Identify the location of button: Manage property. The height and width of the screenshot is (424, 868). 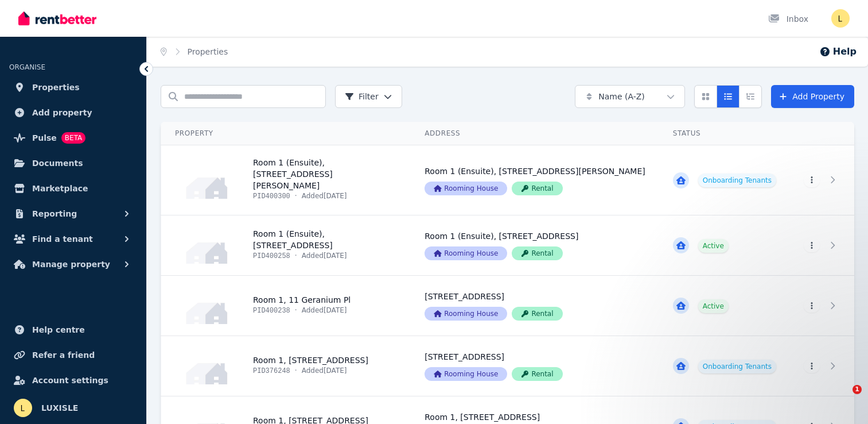
(73, 264).